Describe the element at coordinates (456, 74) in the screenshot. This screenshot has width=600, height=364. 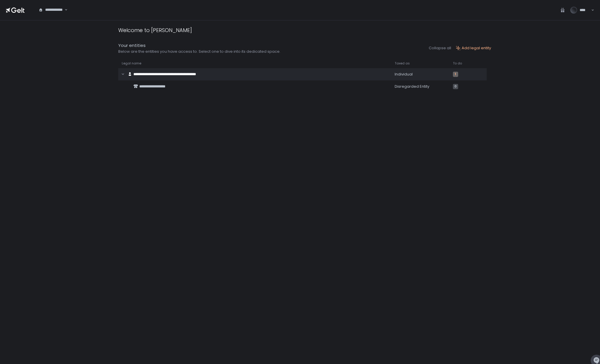
I see `span: 1` at that location.